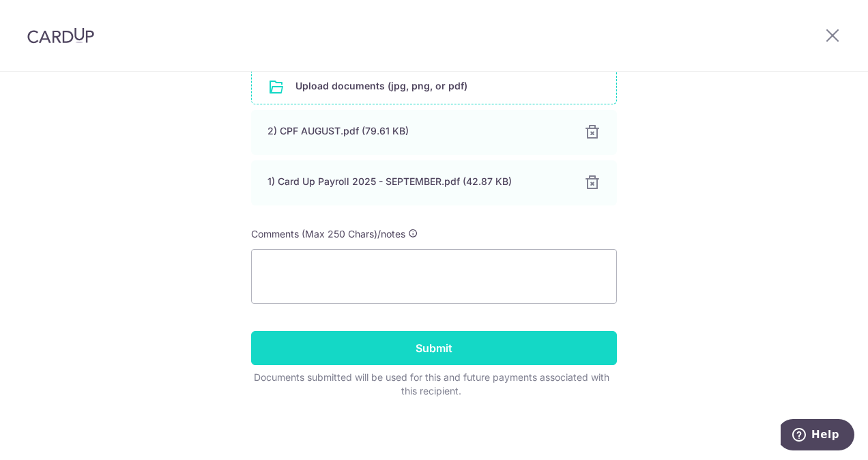 The image size is (868, 460). What do you see at coordinates (44, 16) in the screenshot?
I see `span: Help` at bounding box center [44, 16].